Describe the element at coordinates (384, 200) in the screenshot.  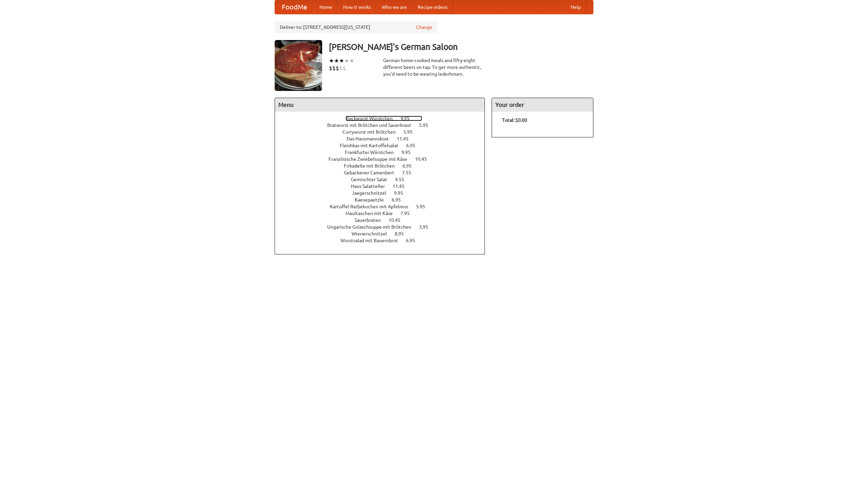
I see `a: Kaesepaetzle 6.95` at that location.